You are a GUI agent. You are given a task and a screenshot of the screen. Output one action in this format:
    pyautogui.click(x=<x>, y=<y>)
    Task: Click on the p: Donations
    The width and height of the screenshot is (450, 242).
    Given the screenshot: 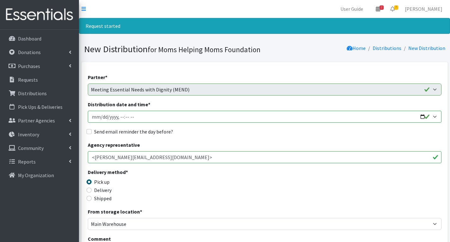 What is the action you would take?
    pyautogui.click(x=29, y=52)
    